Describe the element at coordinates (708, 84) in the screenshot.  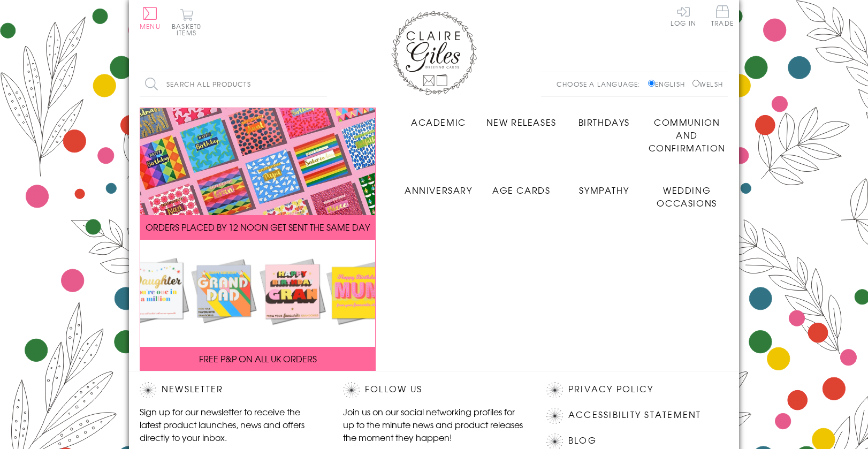
I see `label: Welsh` at that location.